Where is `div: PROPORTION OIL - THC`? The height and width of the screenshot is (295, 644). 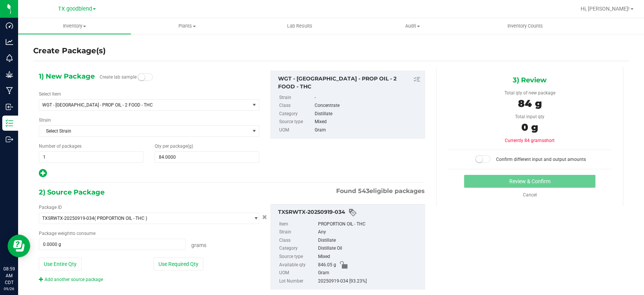 div: PROPORTION OIL - THC is located at coordinates (369, 224).